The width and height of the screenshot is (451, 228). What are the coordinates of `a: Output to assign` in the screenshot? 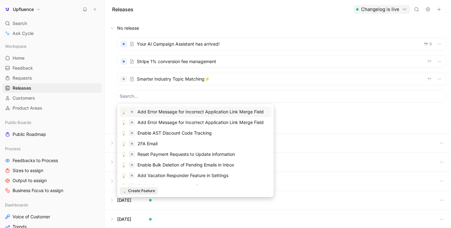 It's located at (52, 181).